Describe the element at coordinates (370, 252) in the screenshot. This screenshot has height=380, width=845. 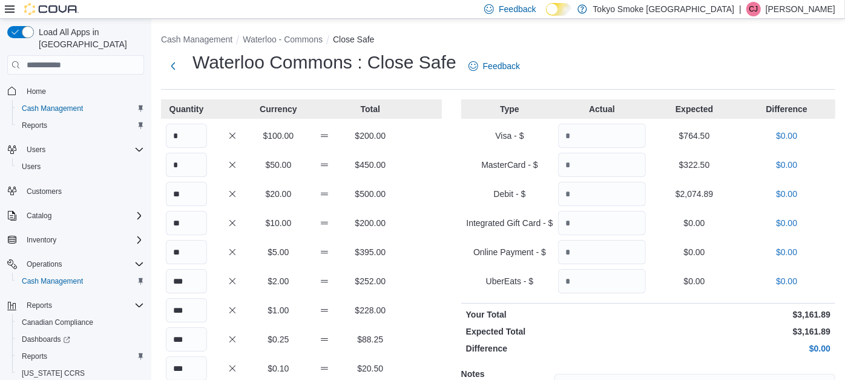
I see `p: $395.00` at that location.